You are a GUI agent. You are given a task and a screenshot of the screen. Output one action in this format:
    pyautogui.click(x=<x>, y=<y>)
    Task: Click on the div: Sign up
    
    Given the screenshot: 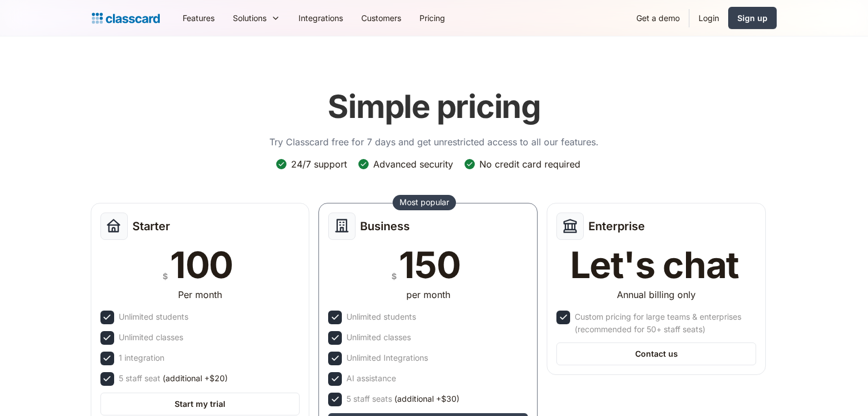 What is the action you would take?
    pyautogui.click(x=752, y=18)
    